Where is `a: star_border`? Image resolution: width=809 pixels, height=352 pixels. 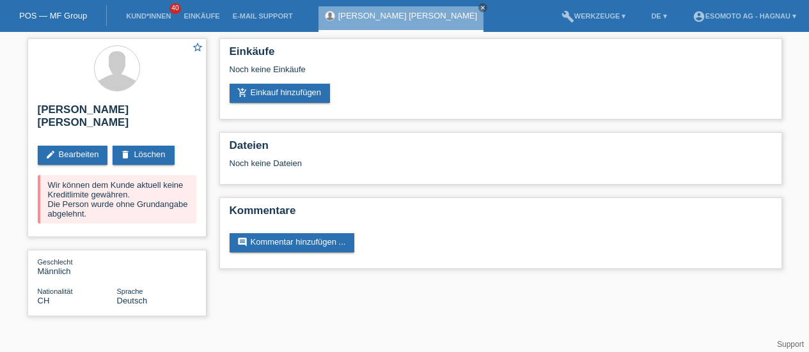
a: star_border is located at coordinates (198, 48).